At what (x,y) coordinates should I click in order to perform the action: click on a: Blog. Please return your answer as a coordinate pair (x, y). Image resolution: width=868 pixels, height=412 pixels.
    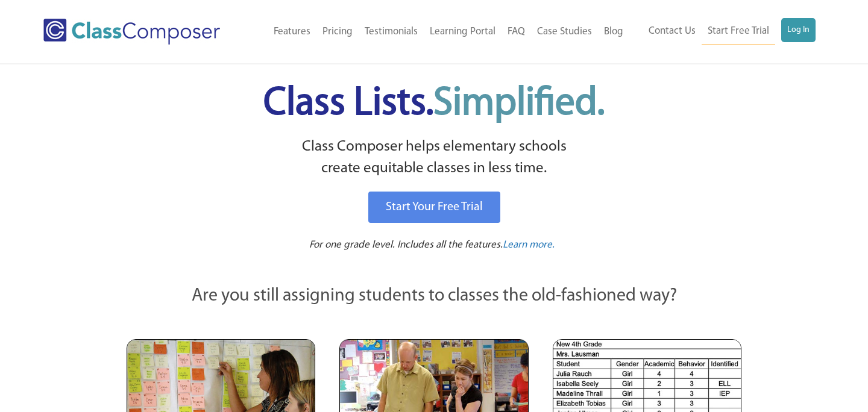
    Looking at the image, I should click on (613, 32).